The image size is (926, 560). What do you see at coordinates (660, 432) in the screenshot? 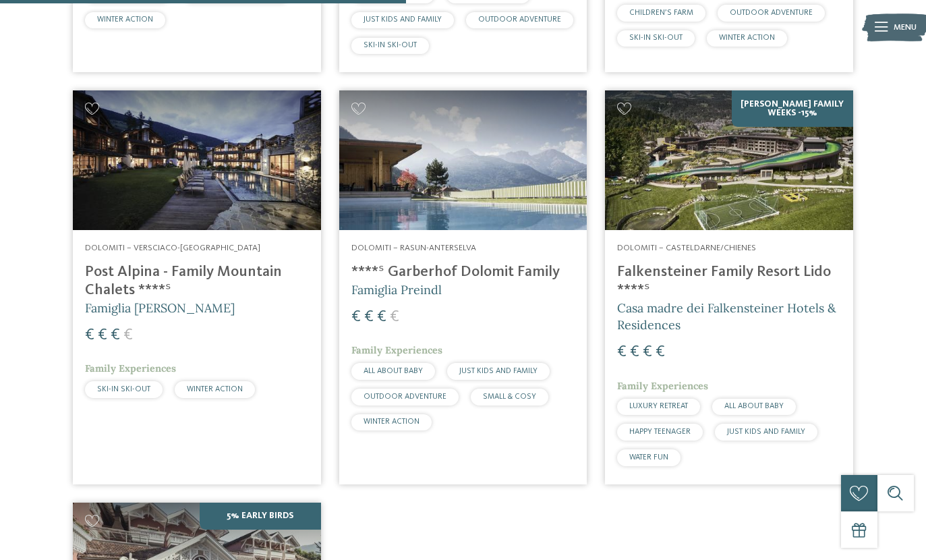
I see `span: HAPPY TEENAGER` at bounding box center [660, 432].